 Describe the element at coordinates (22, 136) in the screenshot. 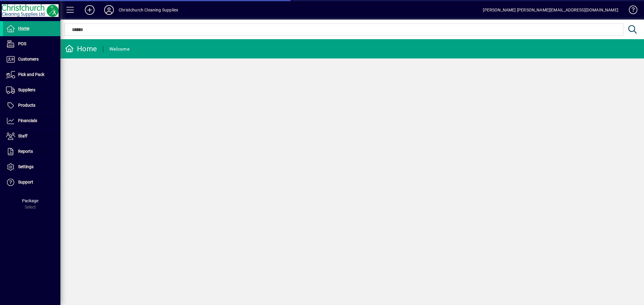

I see `span: Staff` at that location.